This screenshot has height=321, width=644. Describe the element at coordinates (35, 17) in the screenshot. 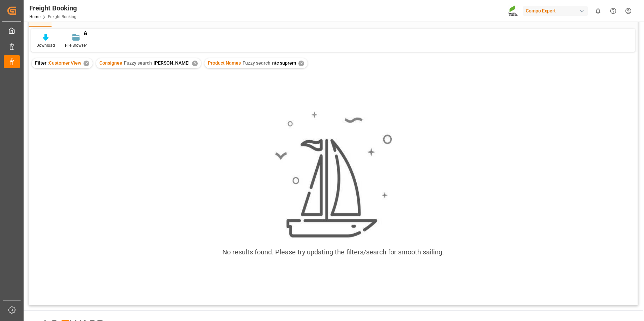

I see `a: Home` at that location.